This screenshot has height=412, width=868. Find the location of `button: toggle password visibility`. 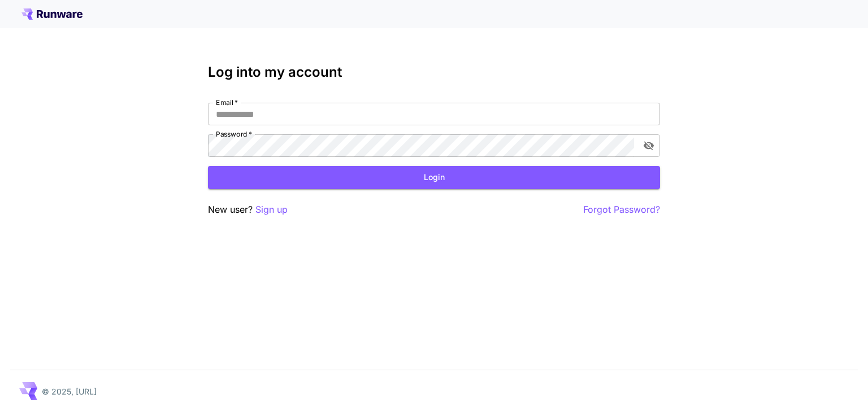

button: toggle password visibility is located at coordinates (649, 146).